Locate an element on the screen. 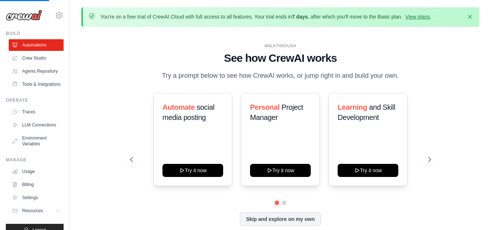 The image size is (491, 230). div: Manage is located at coordinates (34, 160).